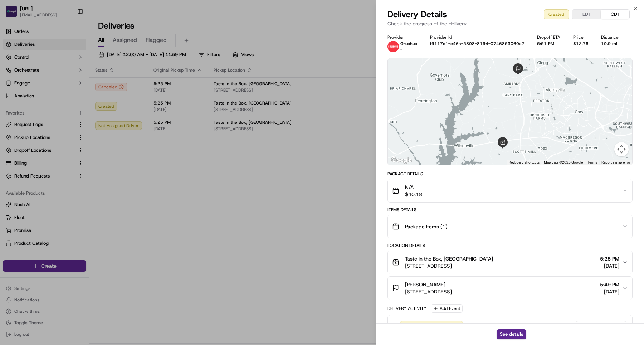 This screenshot has height=345, width=644. I want to click on span: 5:49 PM, so click(609, 284).